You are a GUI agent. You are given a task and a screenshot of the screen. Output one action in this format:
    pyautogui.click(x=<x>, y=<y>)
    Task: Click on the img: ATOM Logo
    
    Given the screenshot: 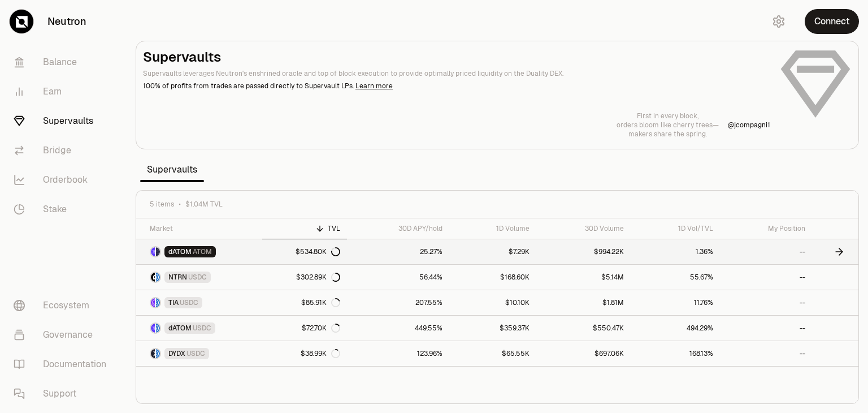 What is the action you would take?
    pyautogui.click(x=157, y=252)
    